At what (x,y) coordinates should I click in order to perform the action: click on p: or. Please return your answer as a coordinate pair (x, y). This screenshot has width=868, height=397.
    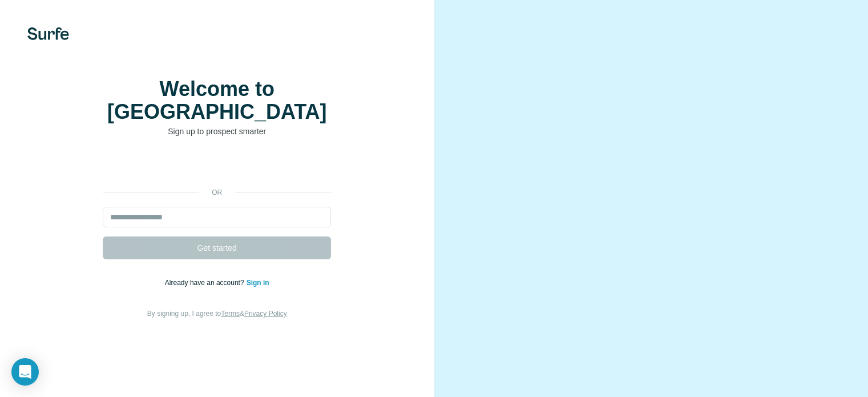
    Looking at the image, I should click on (217, 193).